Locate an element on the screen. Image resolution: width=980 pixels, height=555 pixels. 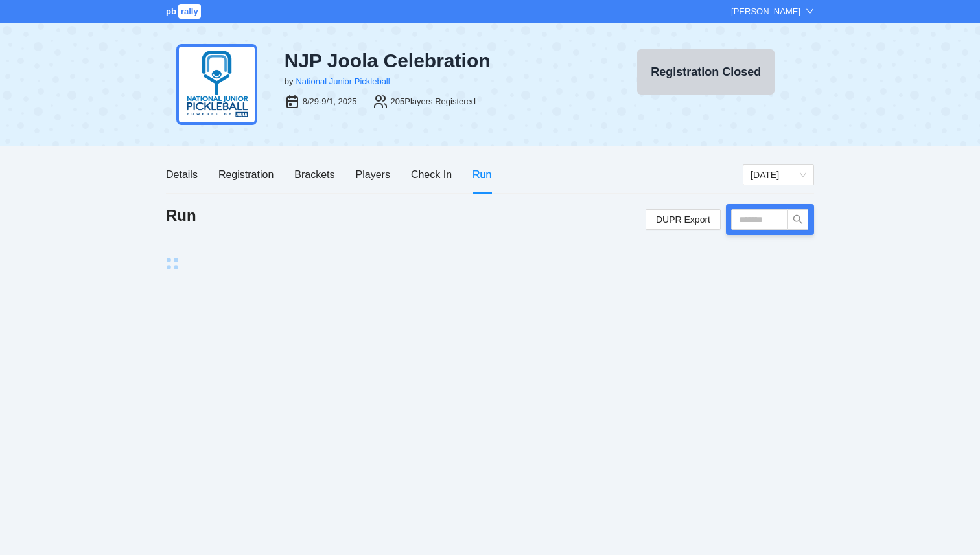
div: Registration is located at coordinates (245, 174).